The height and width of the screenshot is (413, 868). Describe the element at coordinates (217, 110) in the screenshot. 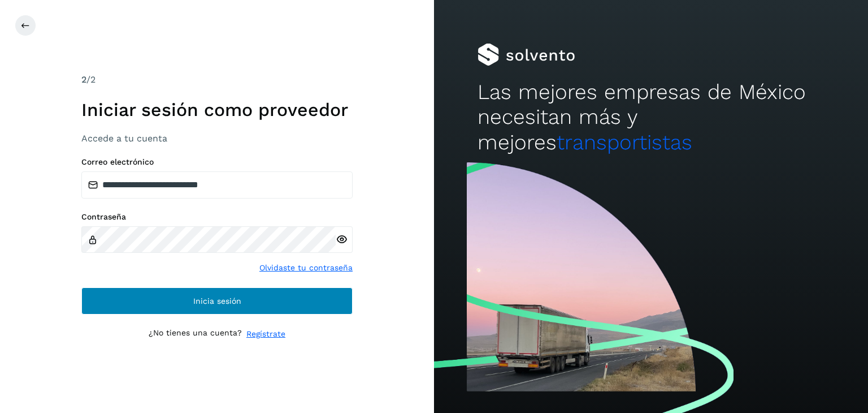

I see `h1: Iniciar sesión como proveedor` at that location.